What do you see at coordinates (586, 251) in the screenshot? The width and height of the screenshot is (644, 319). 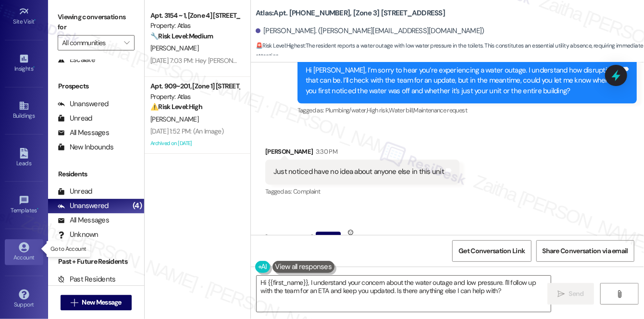 I see `span: Share Conversation via email` at bounding box center [586, 251].